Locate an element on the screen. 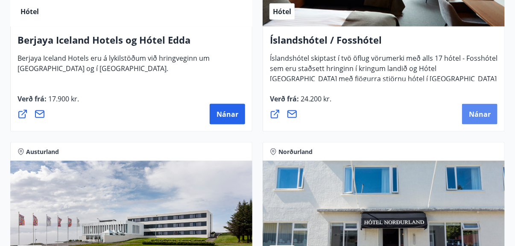 This screenshot has height=246, width=515. span: 17.900 kr. is located at coordinates (63, 99).